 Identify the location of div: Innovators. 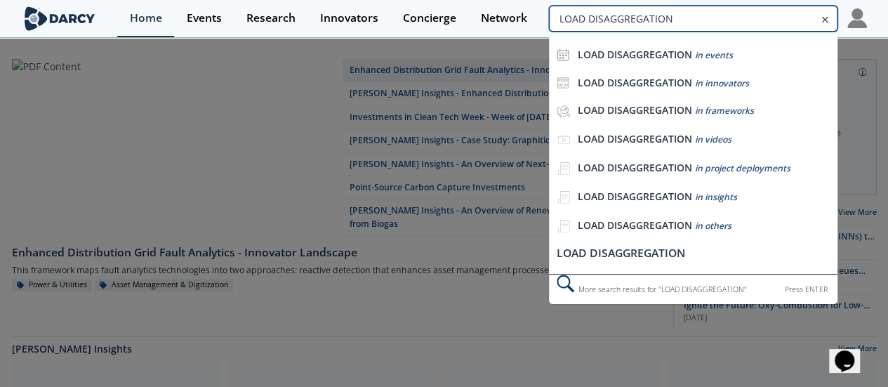
(349, 18).